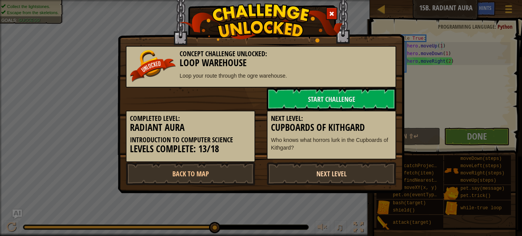 The height and width of the screenshot is (236, 522). I want to click on h3: Cupboards of Kithgard, so click(331, 127).